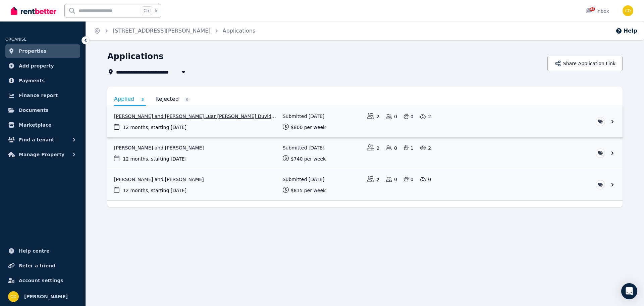  Describe the element at coordinates (41, 281) in the screenshot. I see `span: Account settings` at that location.